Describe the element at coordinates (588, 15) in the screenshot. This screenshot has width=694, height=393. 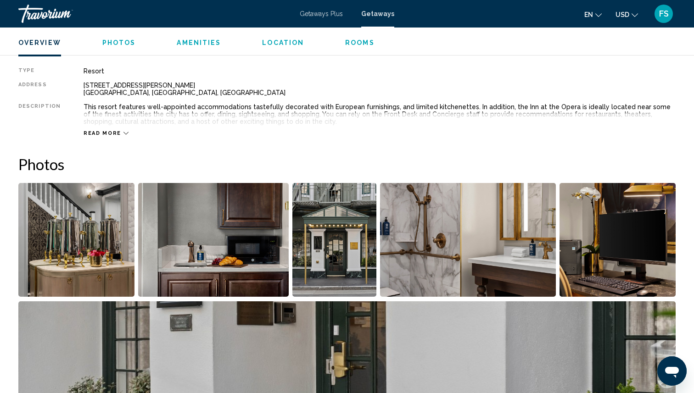
I see `span: en` at that location.